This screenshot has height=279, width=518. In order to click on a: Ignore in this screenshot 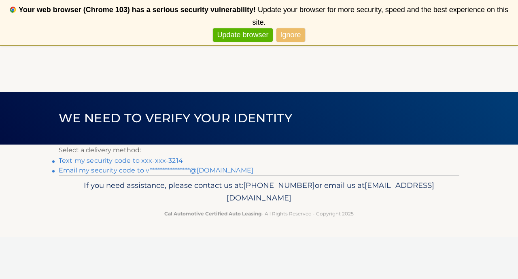, I will do `click(290, 35)`.